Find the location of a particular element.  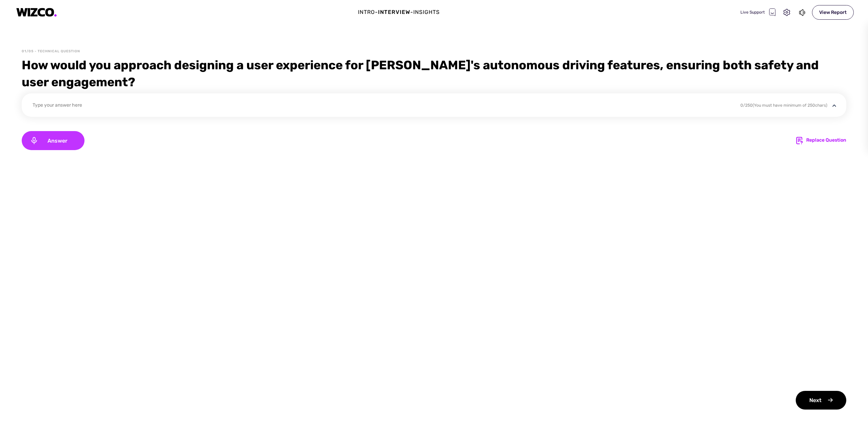

div: Interview is located at coordinates (394, 12).